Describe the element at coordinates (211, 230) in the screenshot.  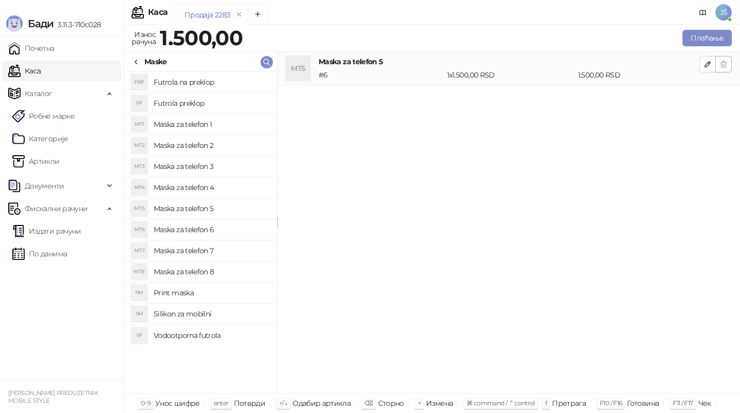
I see `h4: Maska za telefon 6` at that location.